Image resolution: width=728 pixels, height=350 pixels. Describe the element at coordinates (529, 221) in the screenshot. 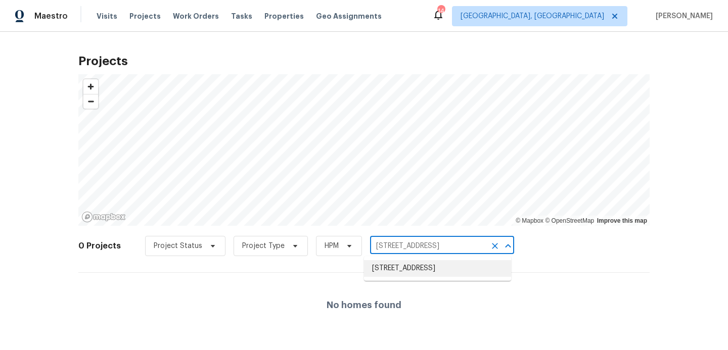

I see `a: Mapbox` at that location.